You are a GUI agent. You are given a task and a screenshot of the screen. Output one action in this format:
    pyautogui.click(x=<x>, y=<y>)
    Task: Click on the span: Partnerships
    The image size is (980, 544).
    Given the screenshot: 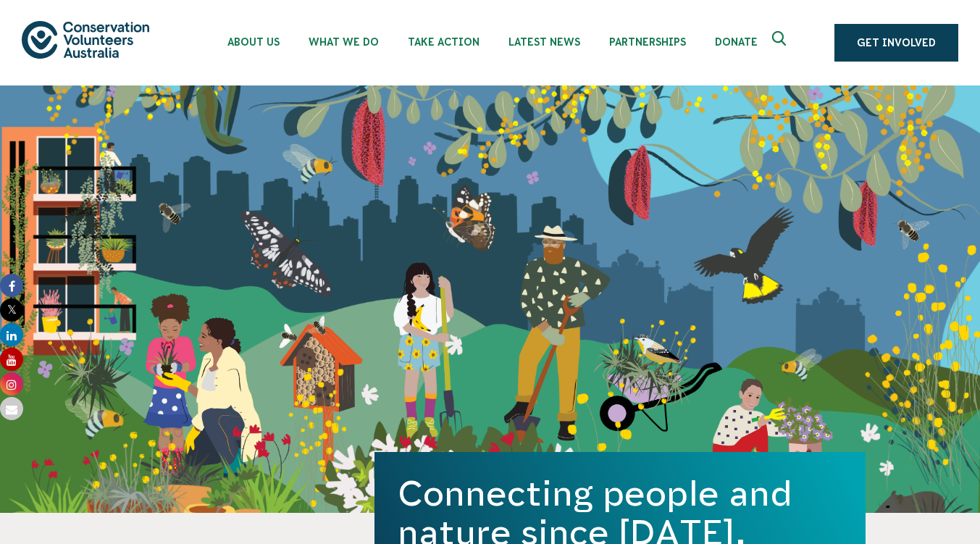 What is the action you would take?
    pyautogui.click(x=647, y=42)
    